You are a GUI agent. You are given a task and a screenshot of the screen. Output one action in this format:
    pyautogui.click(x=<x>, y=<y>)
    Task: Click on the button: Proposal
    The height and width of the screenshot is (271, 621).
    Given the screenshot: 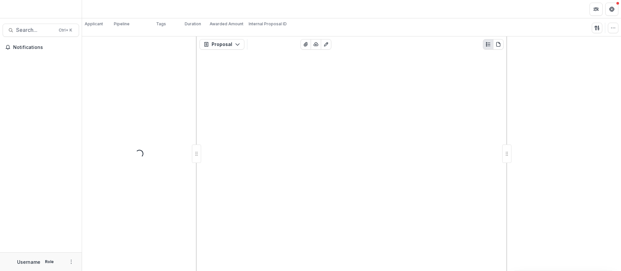 What is the action you would take?
    pyautogui.click(x=222, y=44)
    